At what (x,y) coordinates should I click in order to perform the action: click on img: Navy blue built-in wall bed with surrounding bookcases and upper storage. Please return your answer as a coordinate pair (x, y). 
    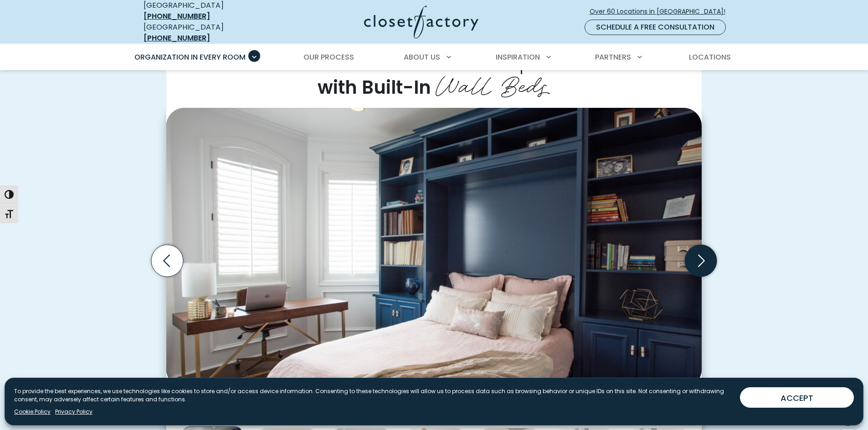
    Looking at the image, I should click on (434, 248).